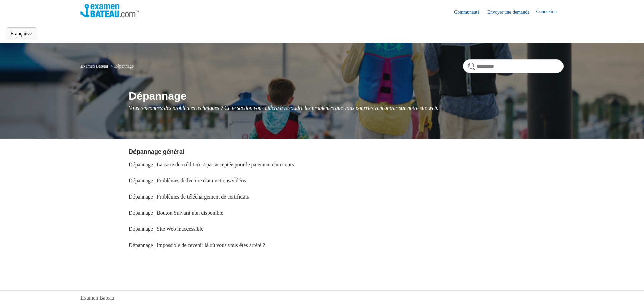 The height and width of the screenshot is (306, 644). Describe the element at coordinates (550, 12) in the screenshot. I see `a: Connexion` at that location.